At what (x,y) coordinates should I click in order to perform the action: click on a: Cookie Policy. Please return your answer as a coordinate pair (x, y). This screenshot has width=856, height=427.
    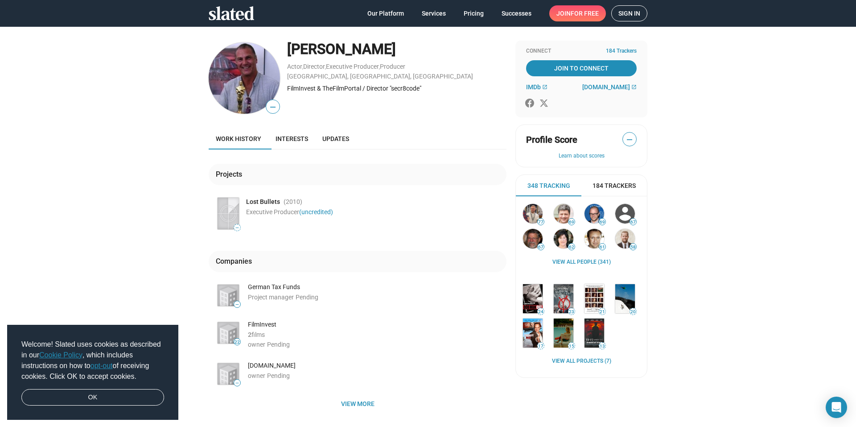
    Looking at the image, I should click on (61, 354).